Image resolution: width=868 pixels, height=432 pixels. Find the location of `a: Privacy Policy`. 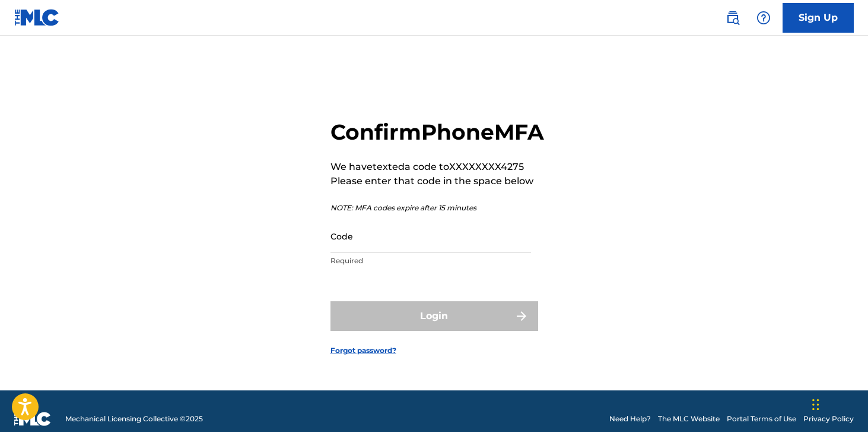

a: Privacy Policy is located at coordinates (828, 419).